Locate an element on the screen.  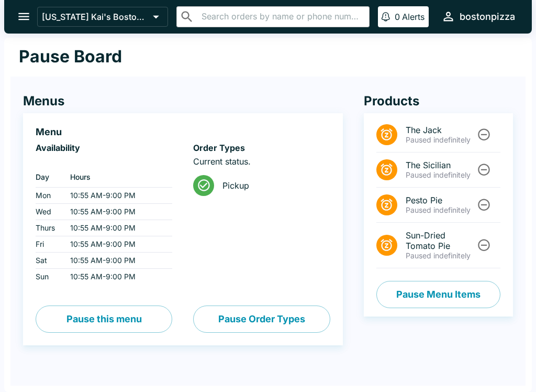
td: Sun is located at coordinates (49, 277).